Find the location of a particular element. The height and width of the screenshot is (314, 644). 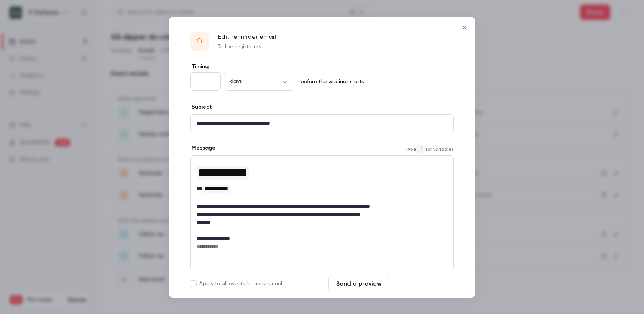

label: Timing is located at coordinates (322, 67).